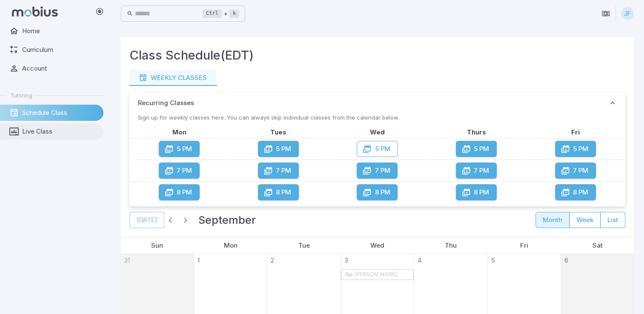  Describe the element at coordinates (185, 220) in the screenshot. I see `button: Next month` at that location.